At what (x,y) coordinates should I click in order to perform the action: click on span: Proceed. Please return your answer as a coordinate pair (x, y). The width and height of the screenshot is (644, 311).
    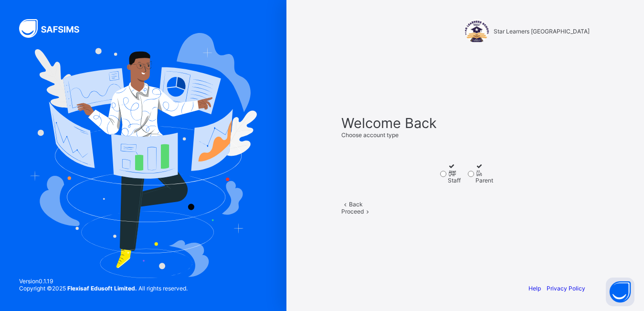
    Looking at the image, I should click on (352, 211).